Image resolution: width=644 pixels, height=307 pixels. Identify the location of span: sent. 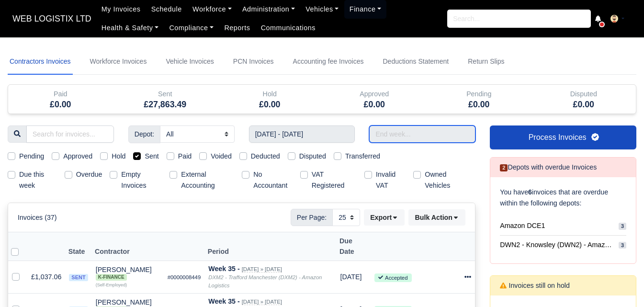
(78, 278).